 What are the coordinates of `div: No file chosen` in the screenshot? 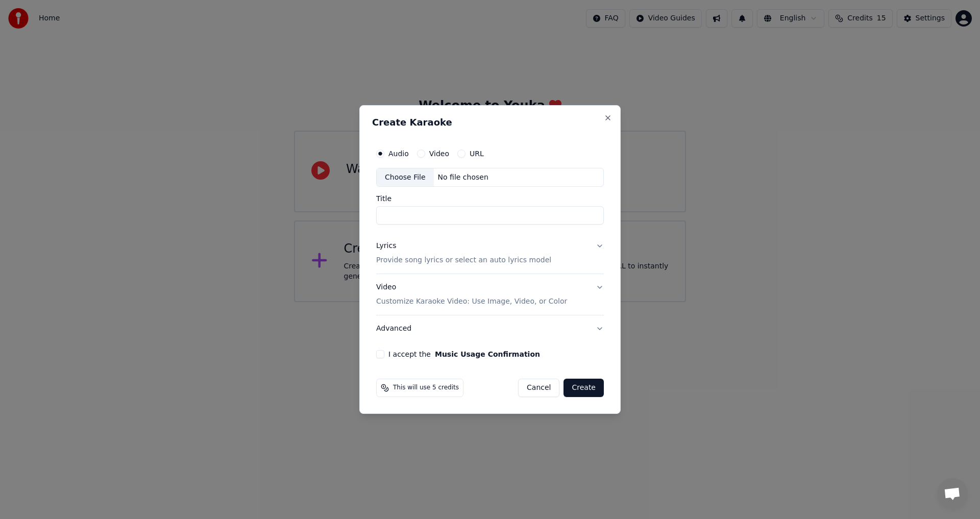 It's located at (463, 177).